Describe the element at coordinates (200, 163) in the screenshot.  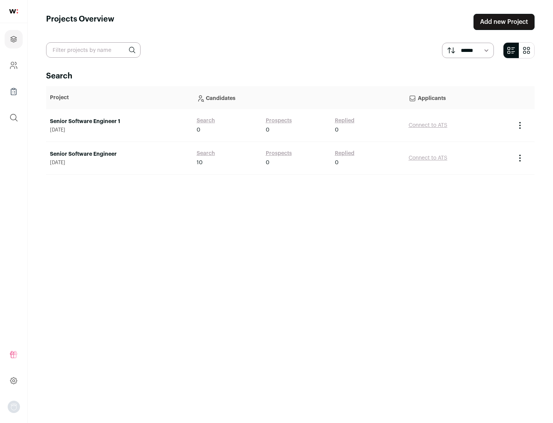
I see `span: 10` at that location.